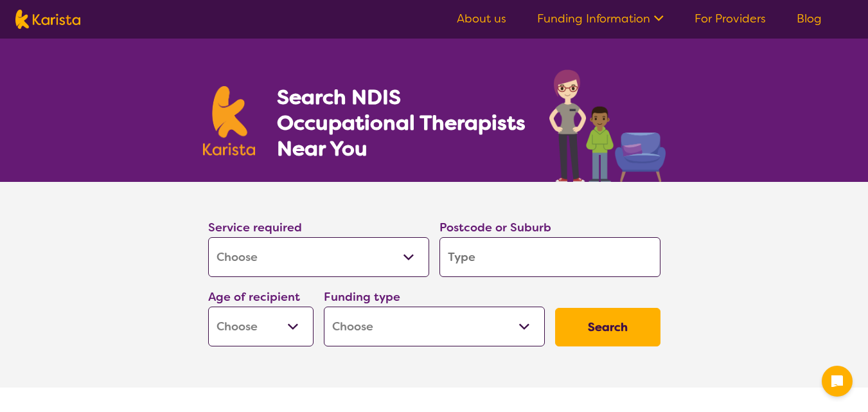  I want to click on label: Postcode or Suburb, so click(495, 227).